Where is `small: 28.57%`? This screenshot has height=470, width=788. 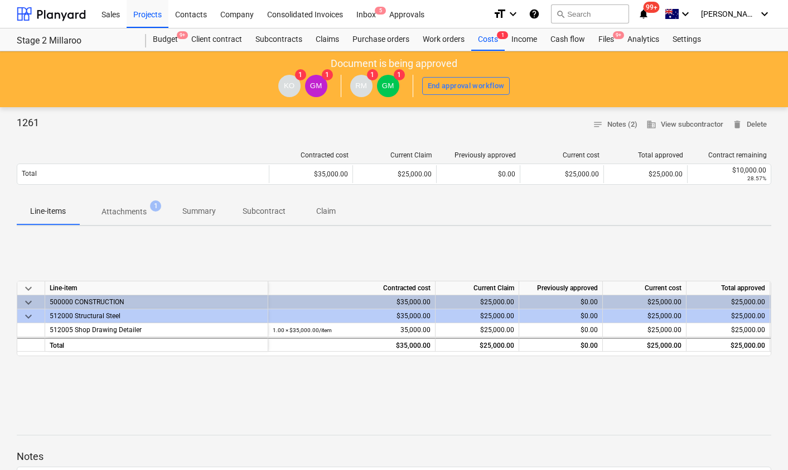 small: 28.57% is located at coordinates (757, 178).